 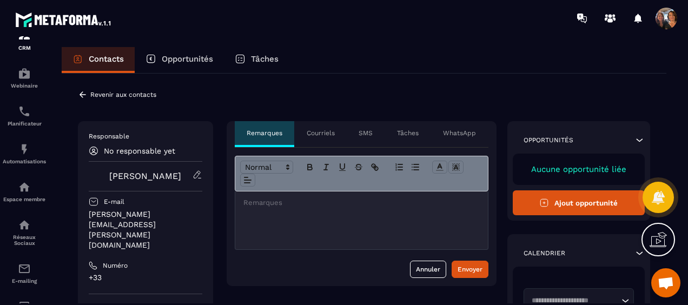 What do you see at coordinates (114, 202) in the screenshot?
I see `p: E-mail` at bounding box center [114, 202].